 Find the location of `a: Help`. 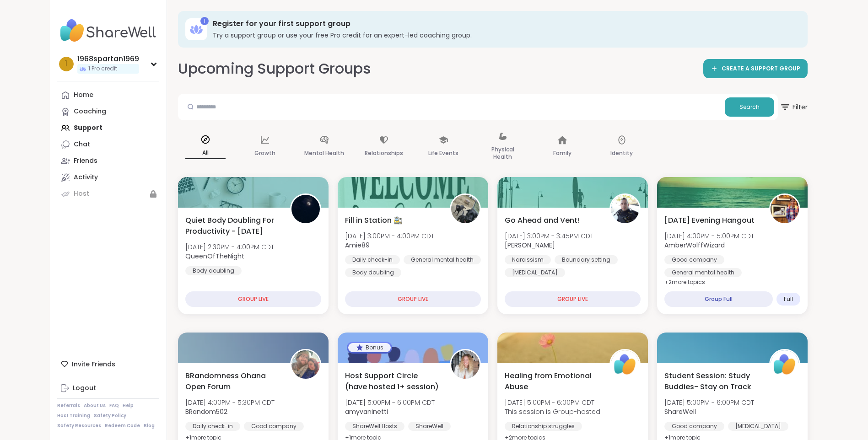

a: Help is located at coordinates (128, 405).